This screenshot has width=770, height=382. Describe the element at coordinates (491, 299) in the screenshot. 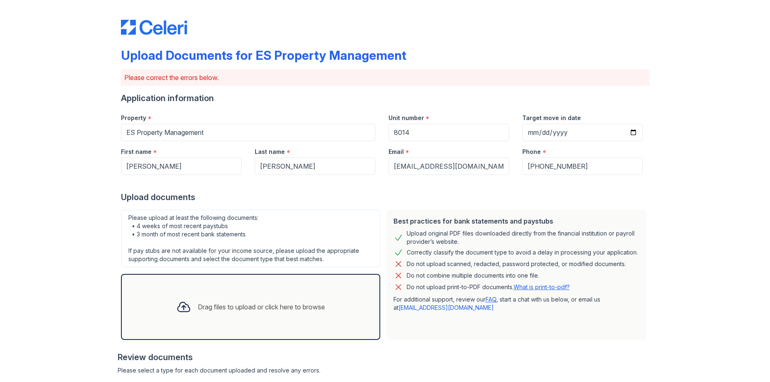

I see `a: FAQ` at that location.